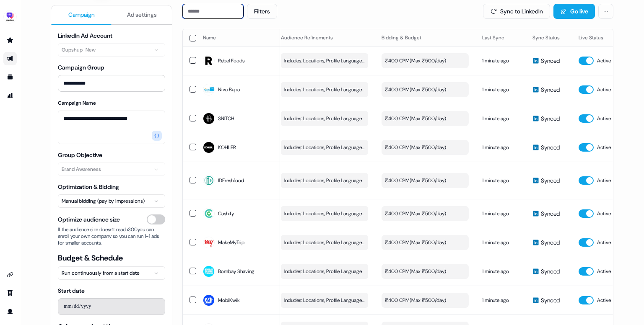 This screenshot has height=325, width=644. Describe the element at coordinates (81, 68) in the screenshot. I see `label: Campaign Group` at that location.